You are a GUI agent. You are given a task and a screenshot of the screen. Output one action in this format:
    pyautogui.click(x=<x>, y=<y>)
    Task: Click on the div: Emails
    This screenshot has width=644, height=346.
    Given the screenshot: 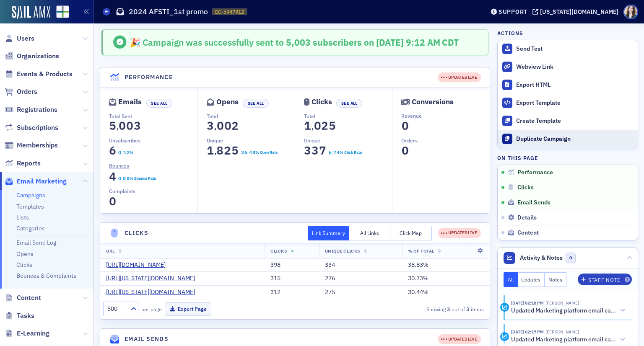 What is the action you would take?
    pyautogui.click(x=130, y=102)
    